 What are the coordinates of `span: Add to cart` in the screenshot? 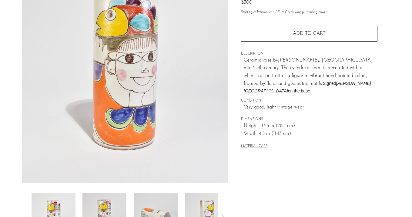 It's located at (309, 34).